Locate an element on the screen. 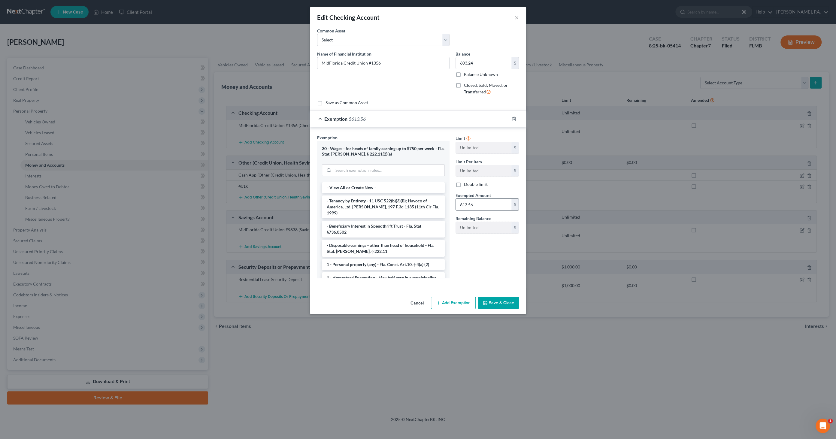  span: Closed, Sold, Moved, or Transferred is located at coordinates (485, 88).